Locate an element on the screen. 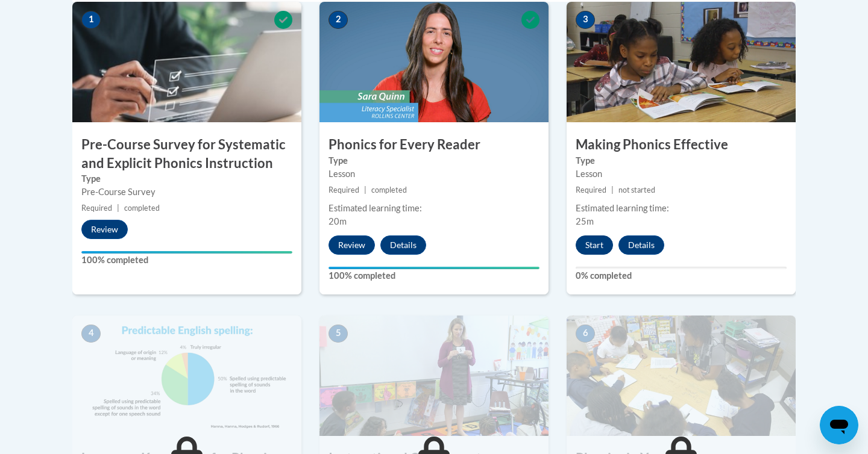 This screenshot has height=454, width=868. span: 2 is located at coordinates (338, 20).